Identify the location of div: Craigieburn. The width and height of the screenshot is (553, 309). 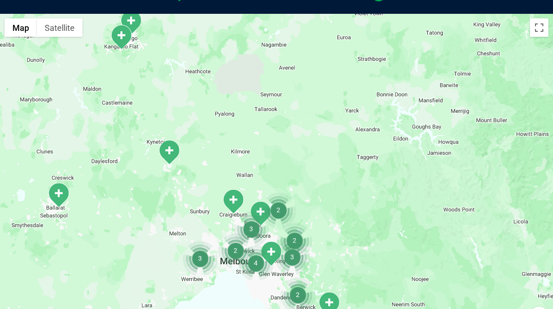
(233, 202).